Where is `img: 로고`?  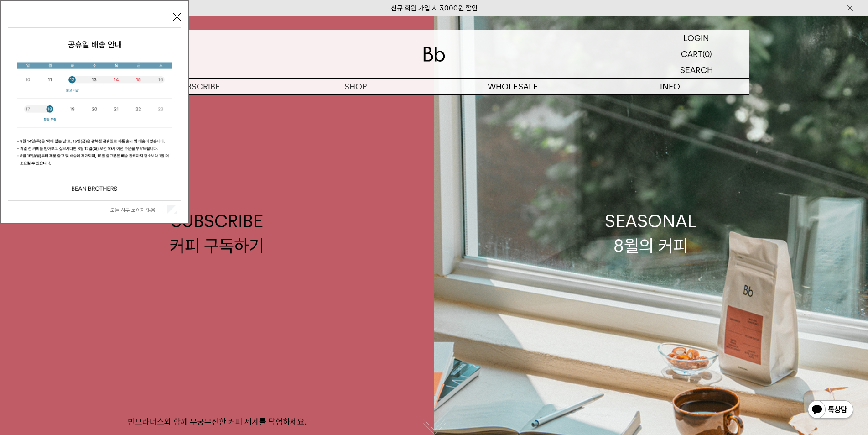 img: 로고 is located at coordinates (434, 54).